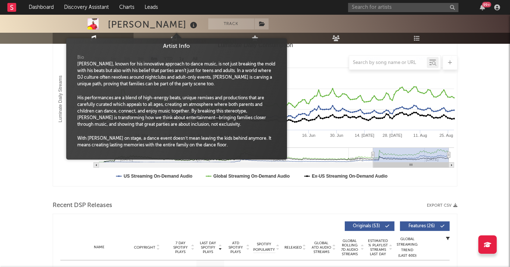  Describe the element at coordinates (256, 113) in the screenshot. I see `svg: Luminate Daily Consumption` at that location.